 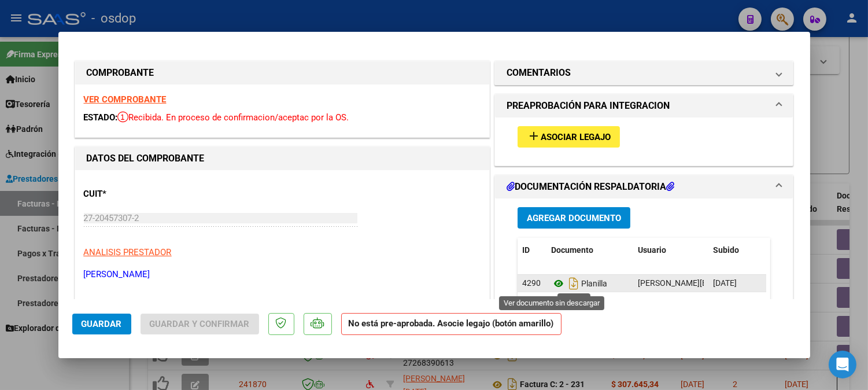 I want to click on p: CUIT, so click(x=143, y=194).